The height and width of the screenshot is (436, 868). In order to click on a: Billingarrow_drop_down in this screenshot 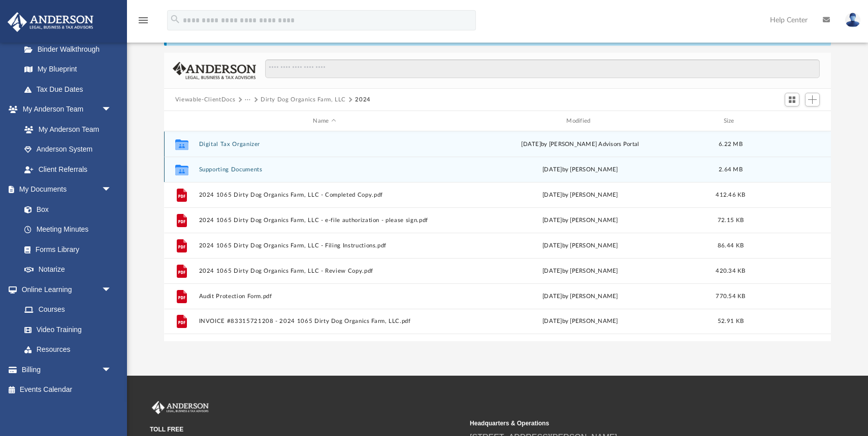, I will do `click(67, 370)`.